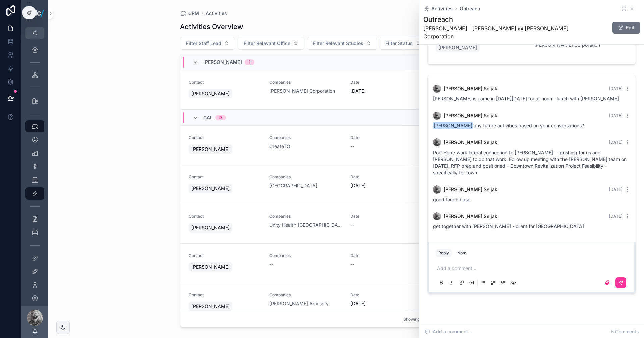  What do you see at coordinates (212, 27) in the screenshot?
I see `h1: Activities Overview` at bounding box center [212, 27].